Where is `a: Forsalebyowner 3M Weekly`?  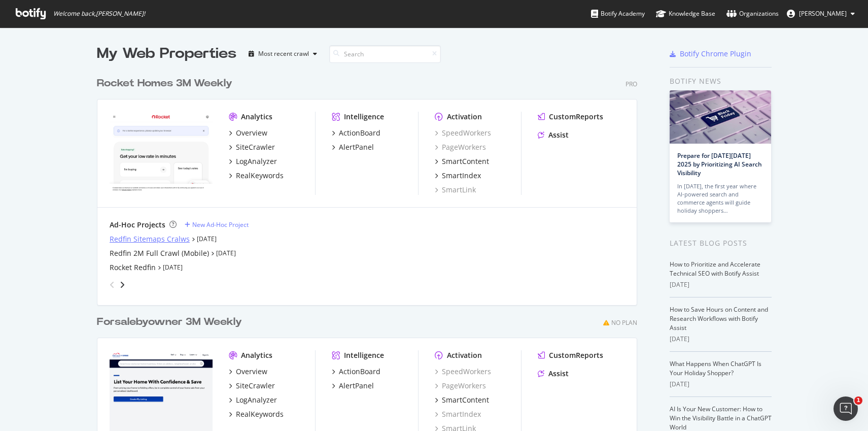
a: Forsalebyowner 3M Weekly is located at coordinates (171, 322).